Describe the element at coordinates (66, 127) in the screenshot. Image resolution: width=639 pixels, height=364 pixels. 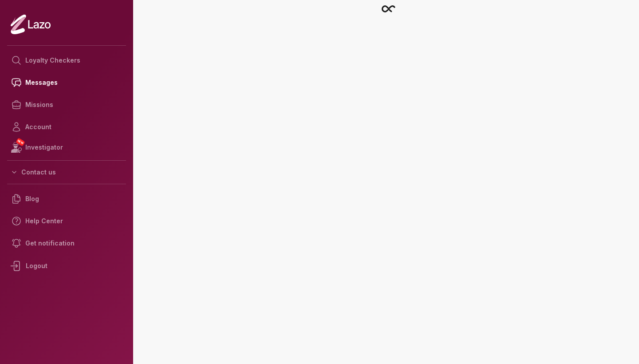
I see `a: Account` at that location.